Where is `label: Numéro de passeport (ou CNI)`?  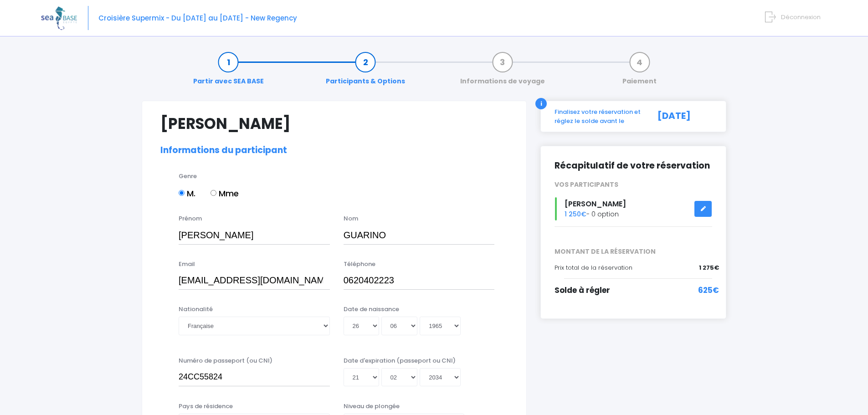
label: Numéro de passeport (ou CNI) is located at coordinates (226, 361).